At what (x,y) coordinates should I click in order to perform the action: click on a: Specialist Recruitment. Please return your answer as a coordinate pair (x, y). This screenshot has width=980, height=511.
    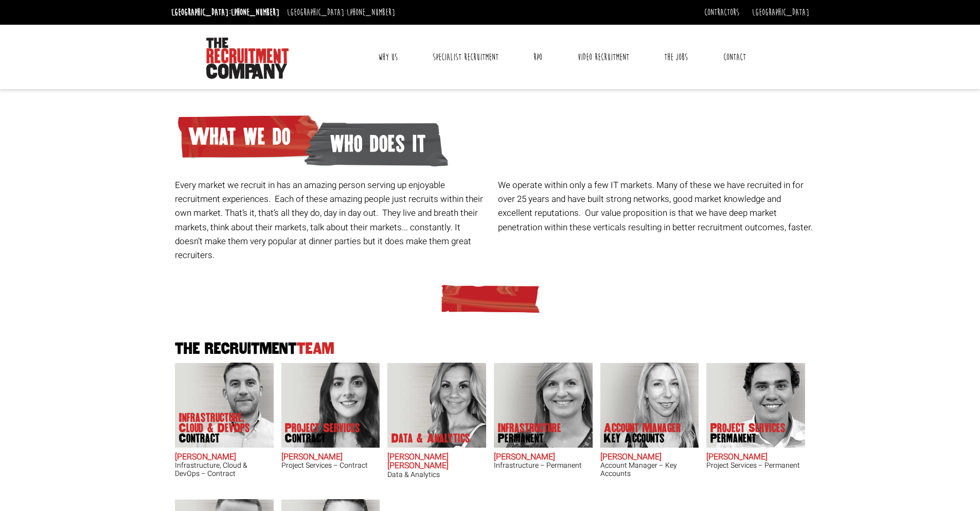
    Looking at the image, I should click on (466, 57).